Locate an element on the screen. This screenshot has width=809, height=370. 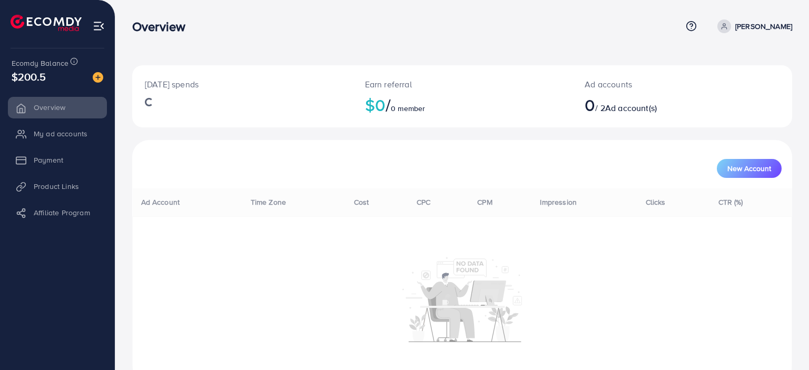
span: Ecomdy Balance is located at coordinates (40, 63).